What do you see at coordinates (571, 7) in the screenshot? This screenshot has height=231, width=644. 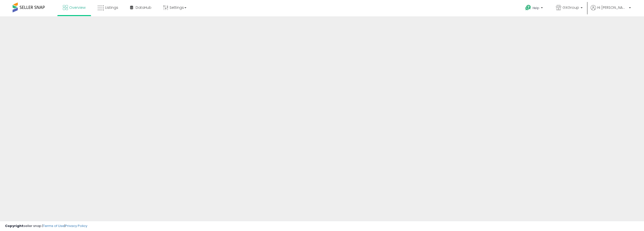 I see `span: GXGroup` at bounding box center [571, 7].